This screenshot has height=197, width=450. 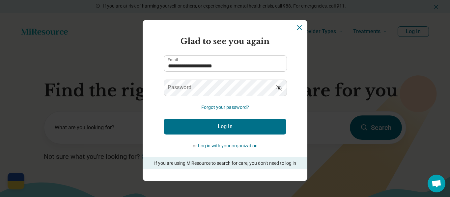 What do you see at coordinates (225, 127) in the screenshot?
I see `button: Log In` at bounding box center [225, 127].